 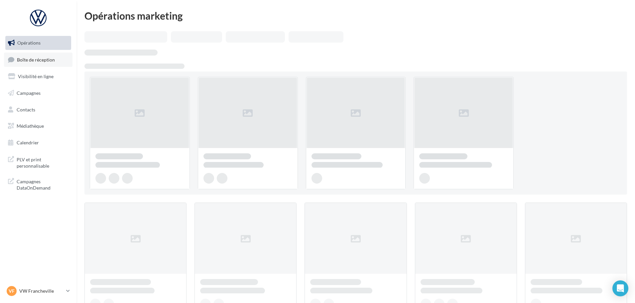 I want to click on a: Contacts, so click(x=38, y=110).